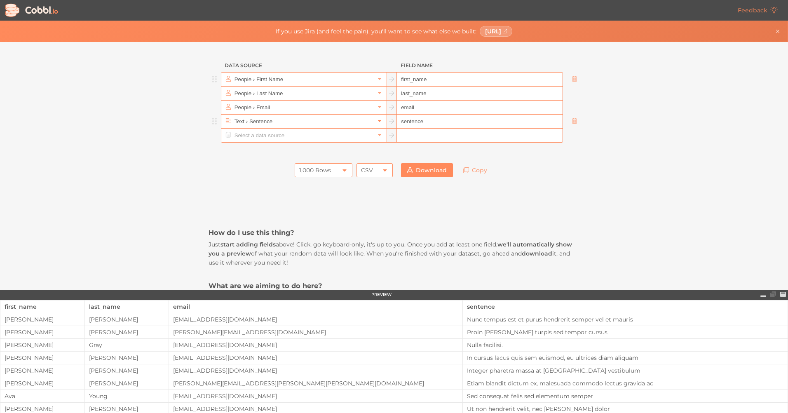 This screenshot has height=413, width=788. Describe the element at coordinates (625, 396) in the screenshot. I see `div: Sed consequat felis sed elementum semper` at that location.